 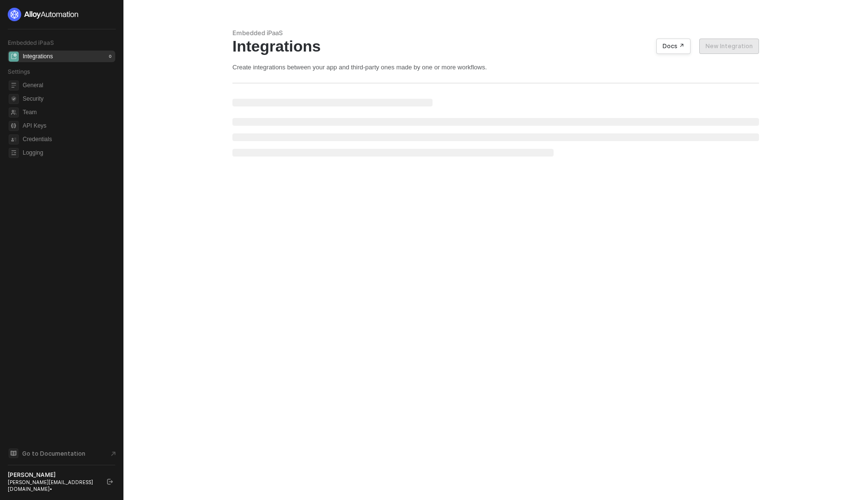 What do you see at coordinates (53, 454) in the screenshot?
I see `span: Go to Documentation` at bounding box center [53, 454].